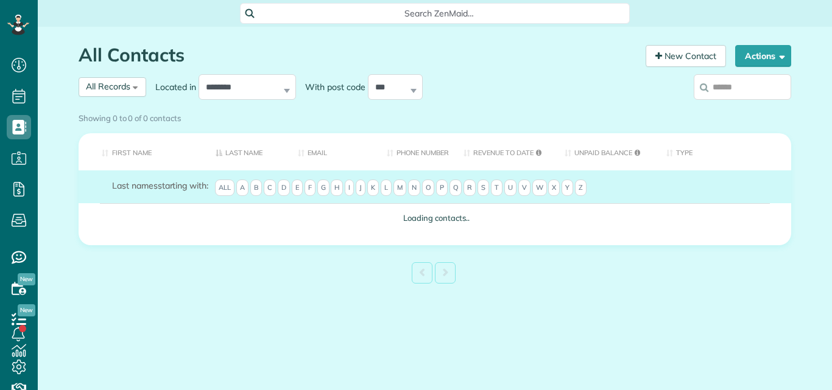 The width and height of the screenshot is (832, 390). What do you see at coordinates (435, 218) in the screenshot?
I see `td: Loading contacts..` at bounding box center [435, 218].